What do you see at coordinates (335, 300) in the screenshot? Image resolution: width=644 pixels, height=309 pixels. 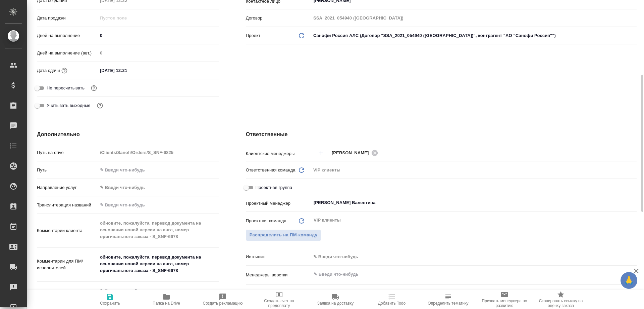 I see `button: Заявка на доставку` at bounding box center [335, 300].